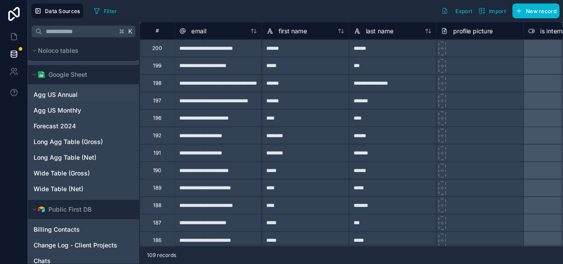 This screenshot has width=563, height=264. What do you see at coordinates (68, 75) in the screenshot?
I see `span: Google Sheet` at bounding box center [68, 75].